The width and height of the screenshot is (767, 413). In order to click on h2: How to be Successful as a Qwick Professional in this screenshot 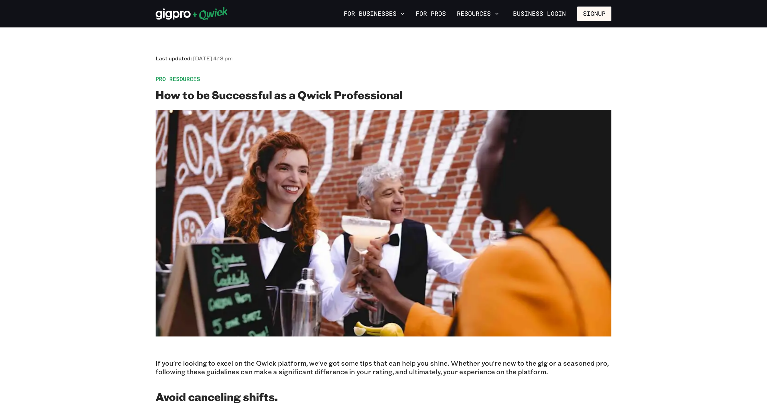, I will do `click(383, 95)`.